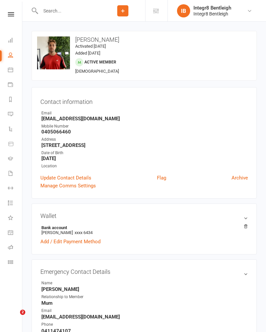  I want to click on a: Flag, so click(162, 178).